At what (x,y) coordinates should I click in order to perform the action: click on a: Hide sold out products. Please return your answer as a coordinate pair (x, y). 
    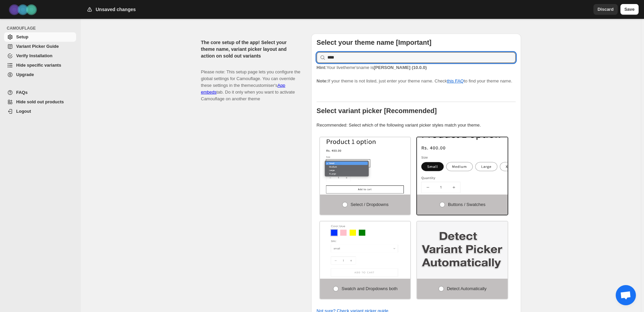
    Looking at the image, I should click on (40, 102).